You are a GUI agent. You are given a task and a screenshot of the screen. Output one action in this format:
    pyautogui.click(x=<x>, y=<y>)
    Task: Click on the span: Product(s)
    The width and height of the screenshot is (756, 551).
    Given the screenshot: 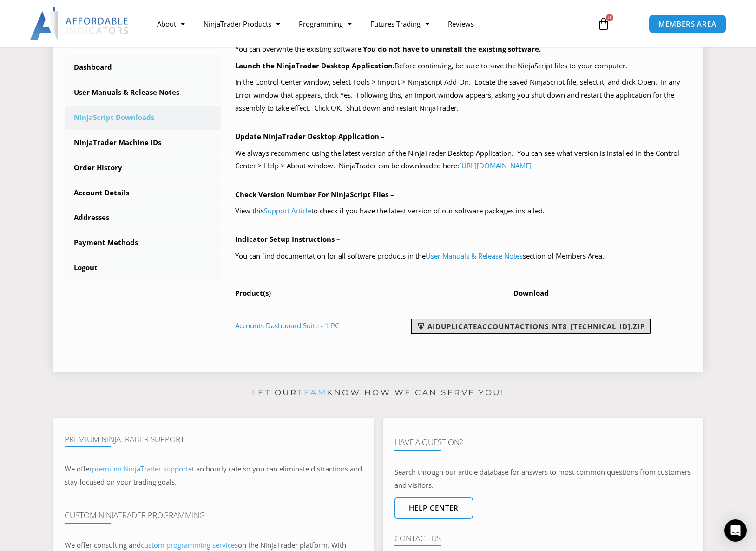 What is the action you would take?
    pyautogui.click(x=253, y=293)
    